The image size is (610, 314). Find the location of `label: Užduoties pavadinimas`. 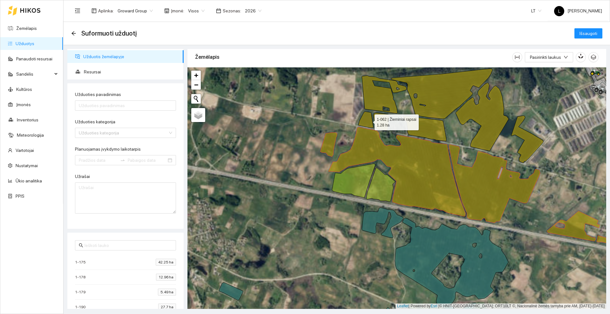

label: Užduoties pavadinimas is located at coordinates (98, 94).